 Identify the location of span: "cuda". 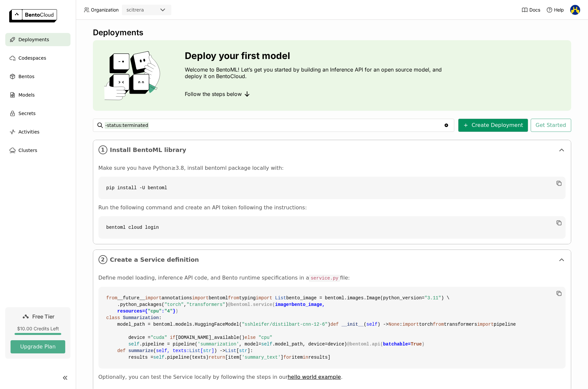
(159, 338).